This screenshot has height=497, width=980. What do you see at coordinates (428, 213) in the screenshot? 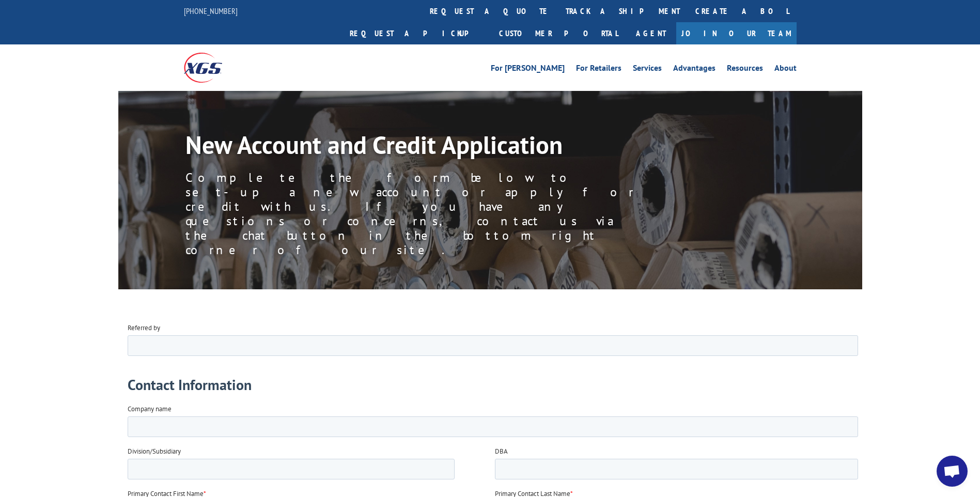
I see `span: Who do you report to within your company?` at bounding box center [428, 213].